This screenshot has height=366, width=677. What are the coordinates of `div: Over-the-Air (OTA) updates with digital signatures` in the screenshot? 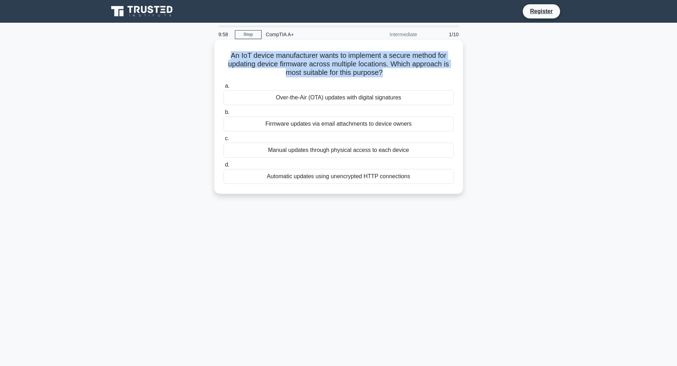 It's located at (339, 98).